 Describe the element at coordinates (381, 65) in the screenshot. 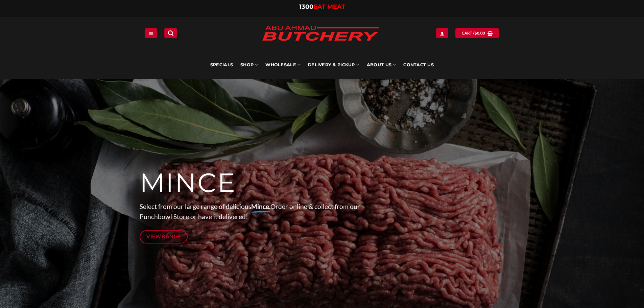

I see `a: About Us` at that location.